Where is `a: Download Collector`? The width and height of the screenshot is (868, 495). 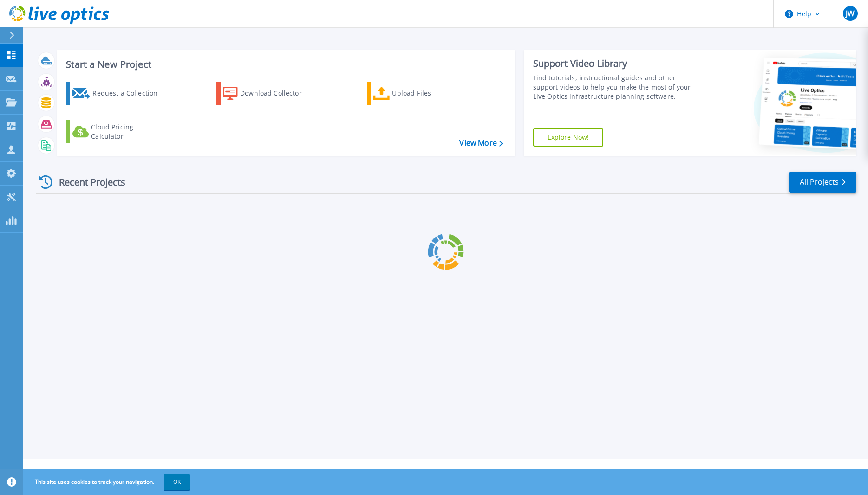 a: Download Collector is located at coordinates (268, 93).